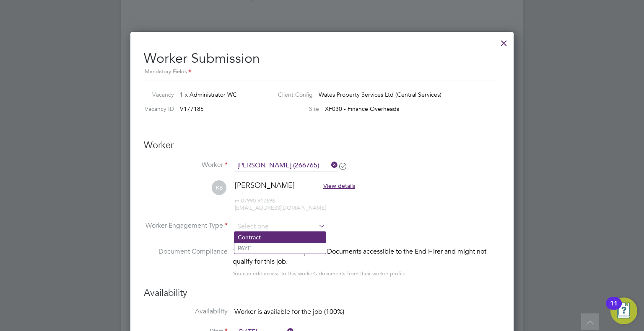  I want to click on div: This worker has no Compliance Documents accessible to the End Hirer and might not qualify for thi..., so click(367, 257).